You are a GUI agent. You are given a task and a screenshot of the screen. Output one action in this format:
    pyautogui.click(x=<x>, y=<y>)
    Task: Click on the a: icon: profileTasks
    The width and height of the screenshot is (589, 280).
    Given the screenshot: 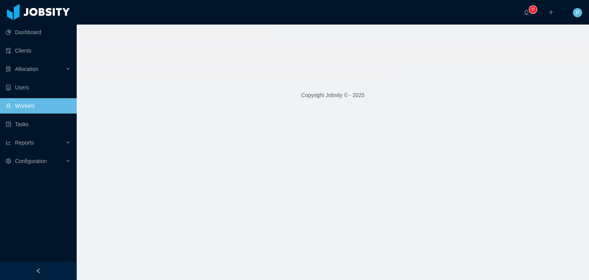 What is the action you would take?
    pyautogui.click(x=38, y=124)
    